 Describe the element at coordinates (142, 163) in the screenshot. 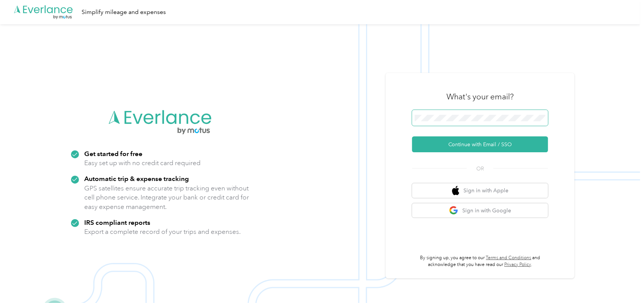

I see `p: Easy set up with no credit card required` at that location.